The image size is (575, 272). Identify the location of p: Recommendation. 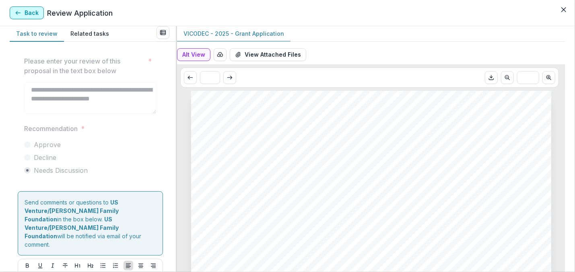
(51, 129).